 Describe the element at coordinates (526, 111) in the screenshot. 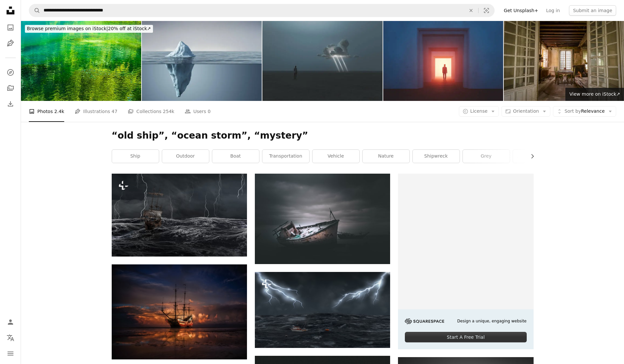

I see `button: Orientation` at that location.